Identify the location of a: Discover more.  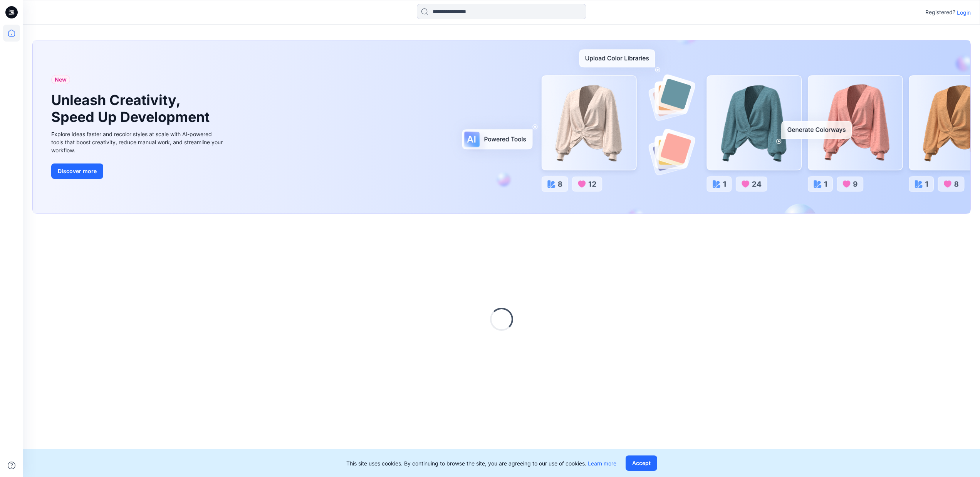
(138, 171).